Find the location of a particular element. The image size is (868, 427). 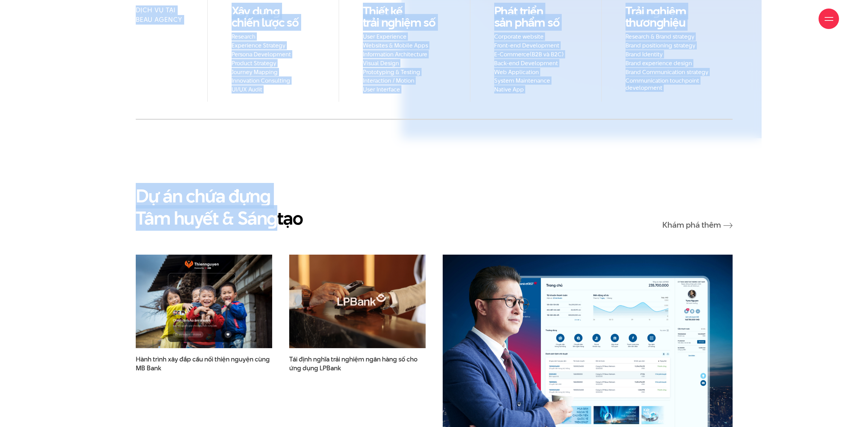

h2: Interaction / Motion is located at coordinates (405, 80).